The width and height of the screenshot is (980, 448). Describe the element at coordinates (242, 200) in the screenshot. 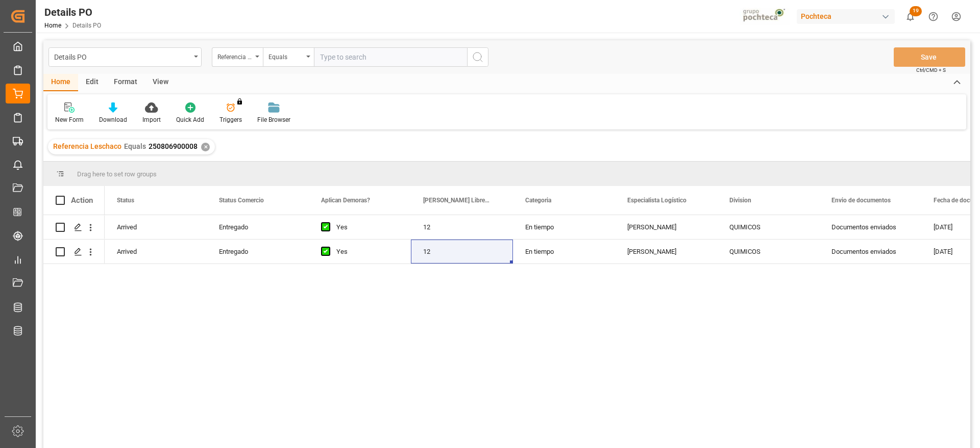

I see `span: Status Comercio` at that location.